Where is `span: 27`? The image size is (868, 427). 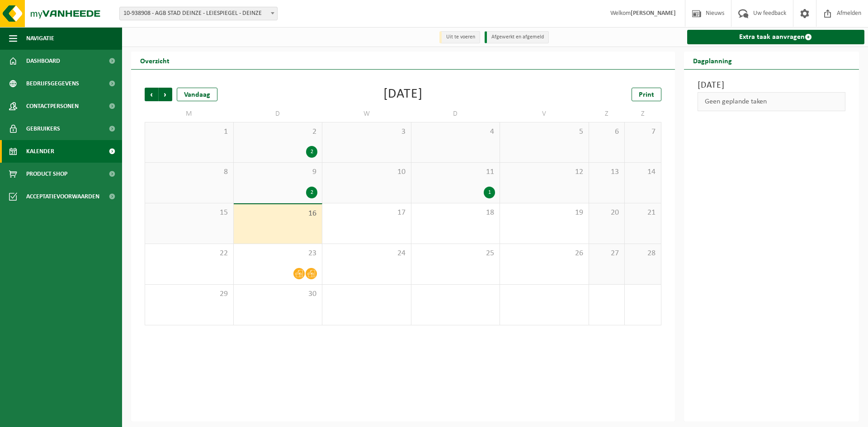 span: 27 is located at coordinates (607, 254).